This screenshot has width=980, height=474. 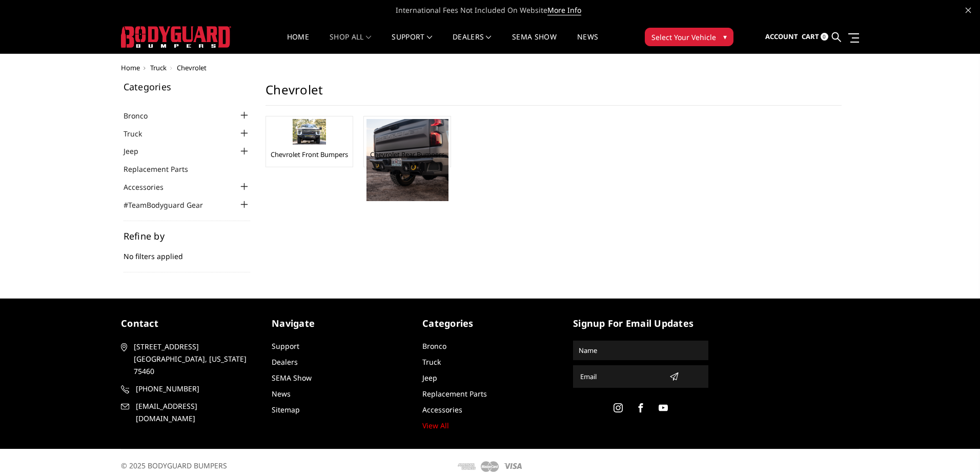 I want to click on input: Name, so click(x=641, y=350).